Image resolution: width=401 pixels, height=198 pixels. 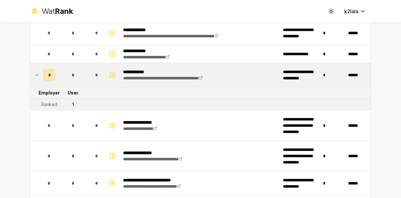 I want to click on div: 1, so click(x=73, y=104).